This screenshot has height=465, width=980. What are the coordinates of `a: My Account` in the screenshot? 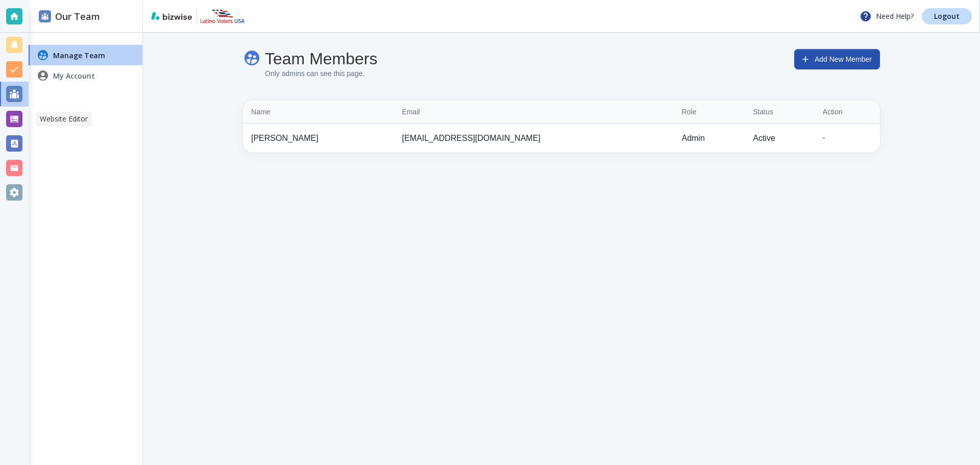 It's located at (85, 75).